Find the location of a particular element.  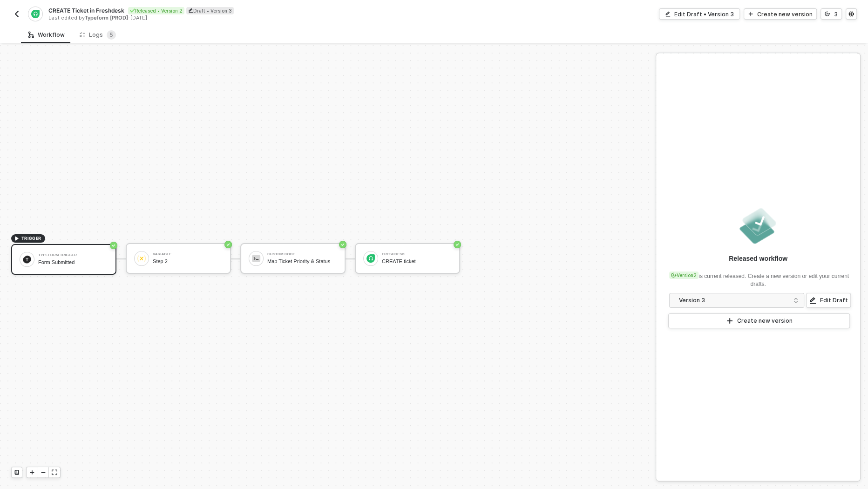

img: released.png is located at coordinates (758, 226).